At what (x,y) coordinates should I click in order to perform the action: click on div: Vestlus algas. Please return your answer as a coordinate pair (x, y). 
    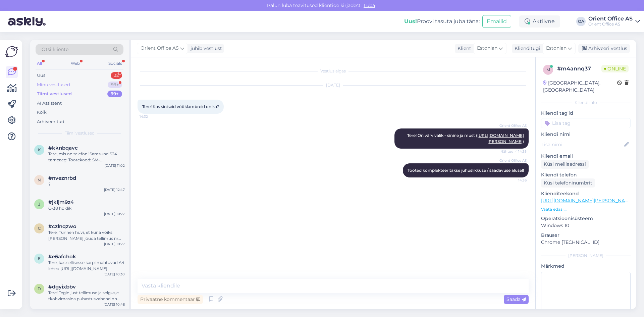
    Looking at the image, I should click on (333, 71).